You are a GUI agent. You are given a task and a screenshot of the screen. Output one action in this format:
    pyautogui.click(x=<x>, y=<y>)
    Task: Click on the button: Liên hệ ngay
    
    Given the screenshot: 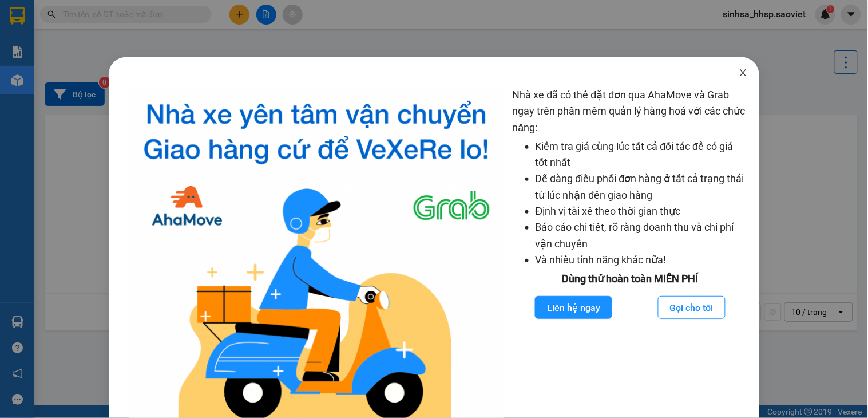 What is the action you would take?
    pyautogui.click(x=573, y=307)
    